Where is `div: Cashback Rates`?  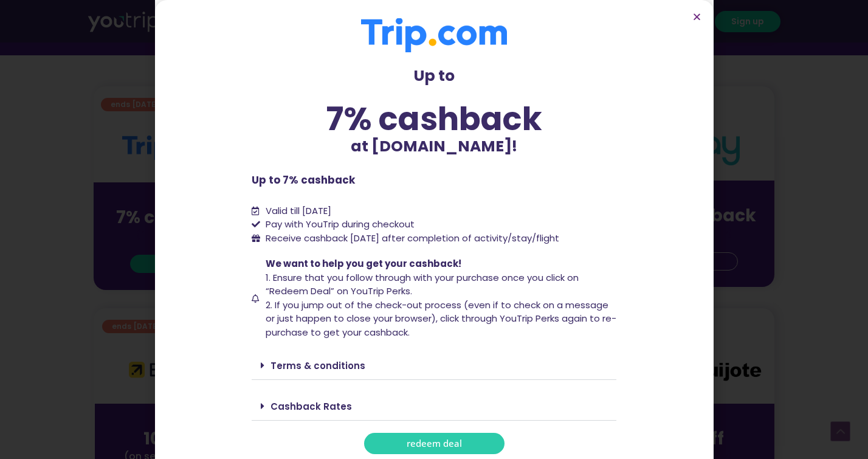 div: Cashback Rates is located at coordinates (434, 406).